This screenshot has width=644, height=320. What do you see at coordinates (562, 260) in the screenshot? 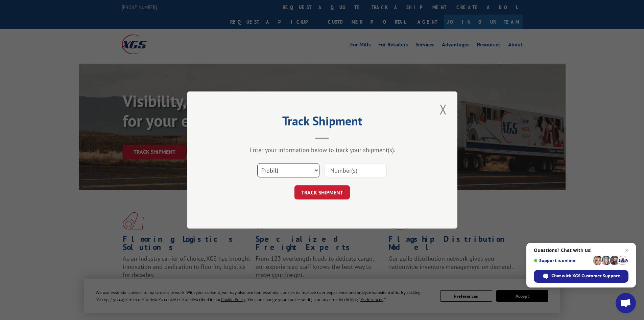
I see `span: Support is online` at bounding box center [562, 260].